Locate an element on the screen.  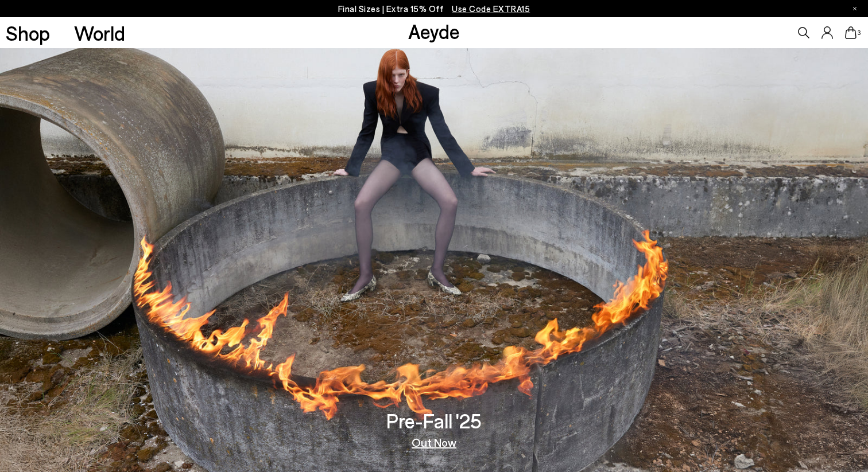
h3: Pre-Fall '25 is located at coordinates (434, 421).